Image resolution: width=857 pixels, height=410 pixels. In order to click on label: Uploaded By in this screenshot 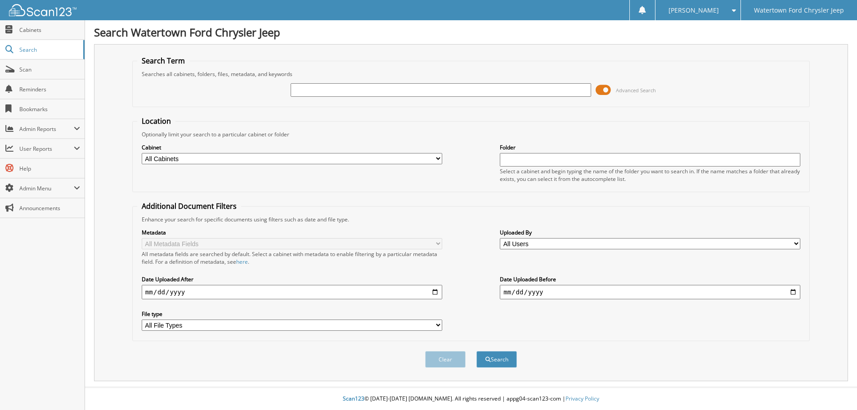, I will do `click(650, 232)`.